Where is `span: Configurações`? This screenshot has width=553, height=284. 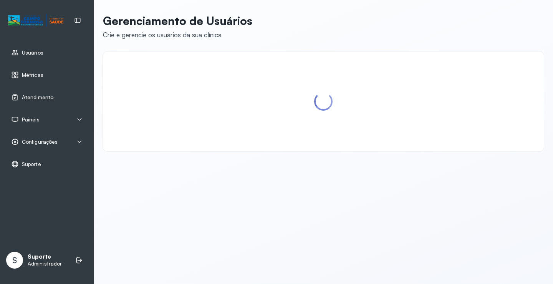 span: Configurações is located at coordinates (40, 142).